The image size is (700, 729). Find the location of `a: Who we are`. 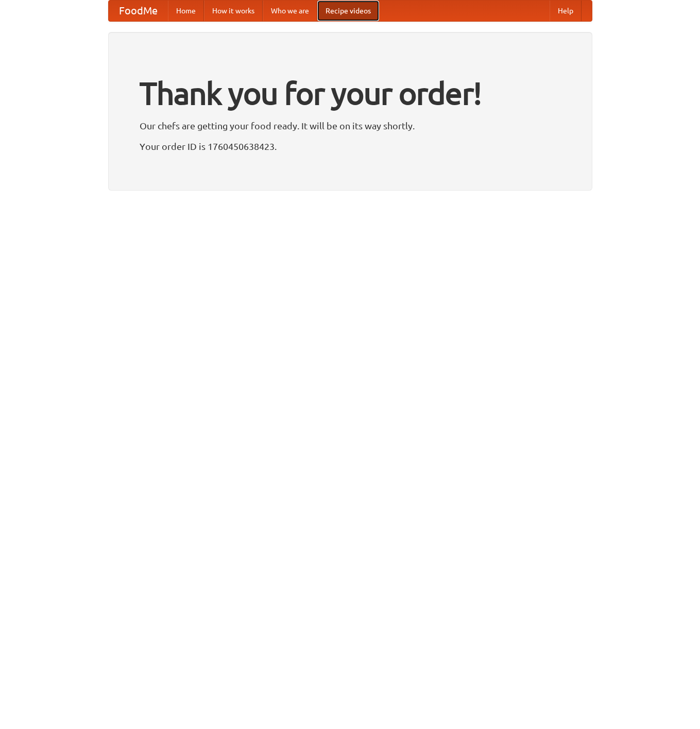

a: Who we are is located at coordinates (290, 11).